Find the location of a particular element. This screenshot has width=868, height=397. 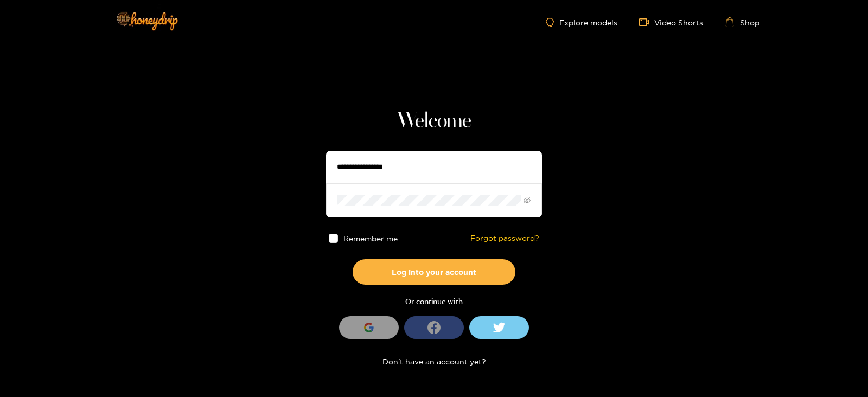

span: Remember me is located at coordinates (370, 238).